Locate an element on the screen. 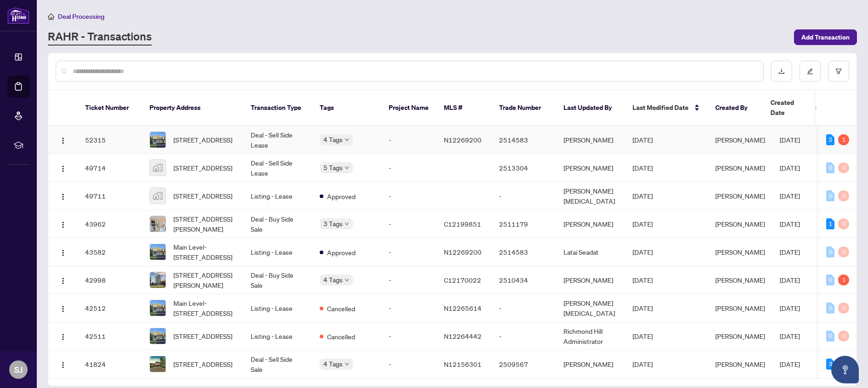 This screenshot has height=388, width=868. td: 49714 is located at coordinates (110, 168).